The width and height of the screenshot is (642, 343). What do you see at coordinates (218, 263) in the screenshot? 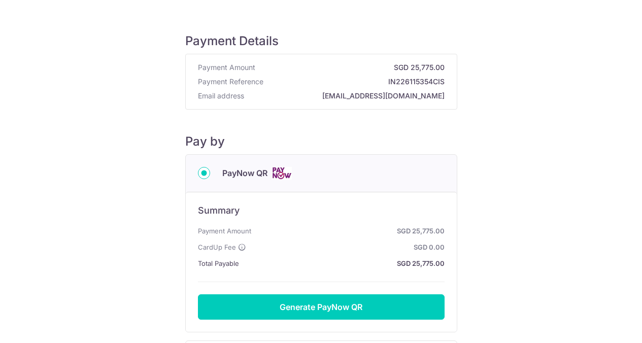
I see `span: Total Payable` at bounding box center [218, 263].